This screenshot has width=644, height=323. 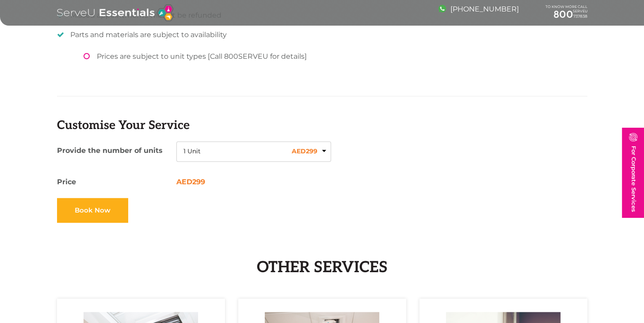 I want to click on img: logo, so click(x=115, y=12).